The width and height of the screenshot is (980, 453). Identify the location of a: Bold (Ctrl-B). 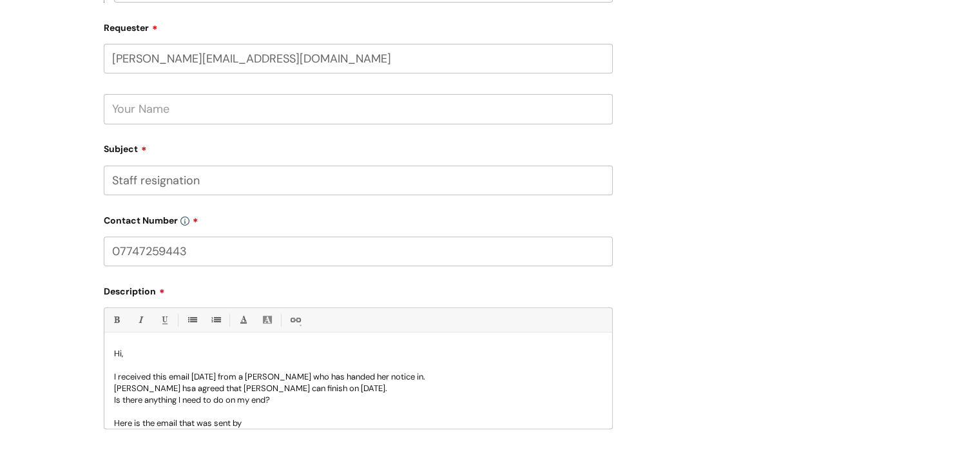
(116, 319).